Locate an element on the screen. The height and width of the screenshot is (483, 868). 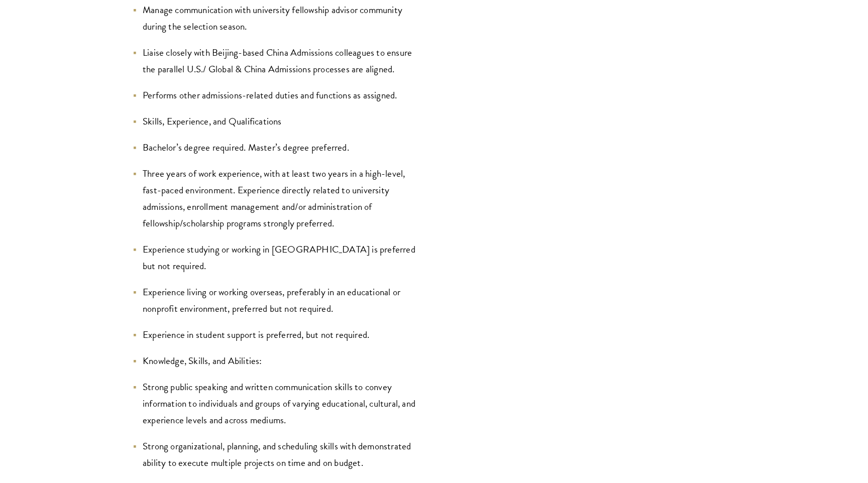
li: Three years of work experience, with at least two years in a high-level, fast-paced environment. ... is located at coordinates (275, 199).